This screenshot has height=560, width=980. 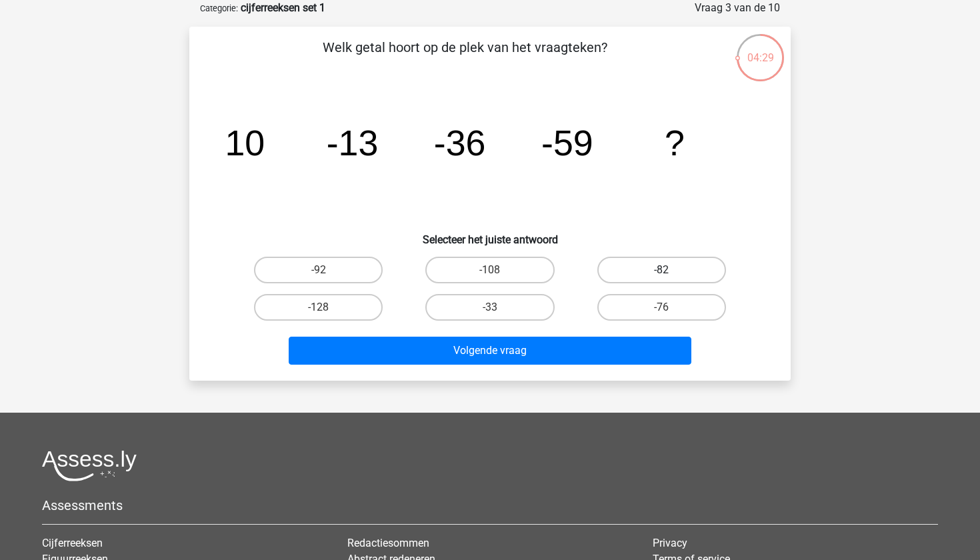 What do you see at coordinates (490, 351) in the screenshot?
I see `button: Volgende vraag` at bounding box center [490, 351].